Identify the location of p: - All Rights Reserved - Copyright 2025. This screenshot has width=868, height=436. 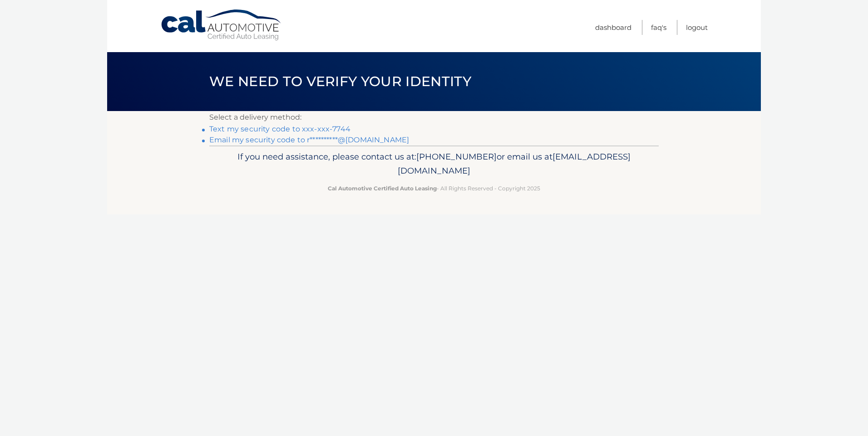
(434, 188).